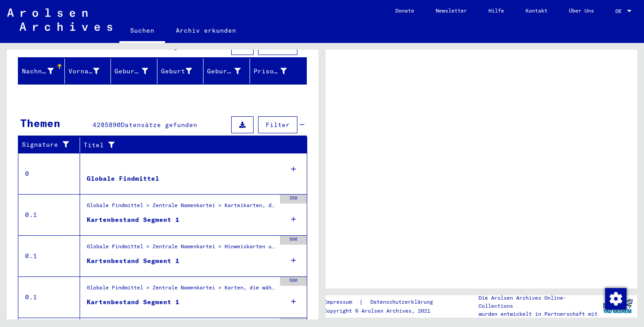 This screenshot has width=644, height=327. What do you see at coordinates (278, 125) in the screenshot?
I see `button: Filter` at bounding box center [278, 125].